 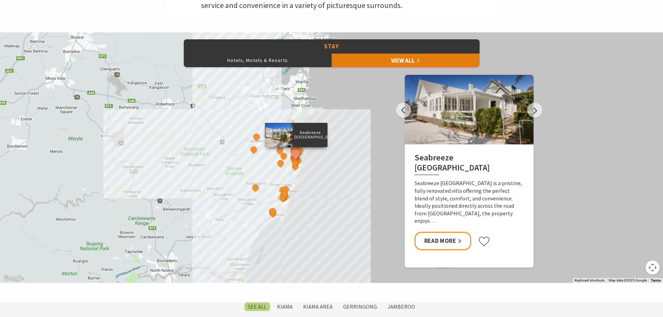 What do you see at coordinates (360, 307) in the screenshot?
I see `label: Gerringong` at bounding box center [360, 307].